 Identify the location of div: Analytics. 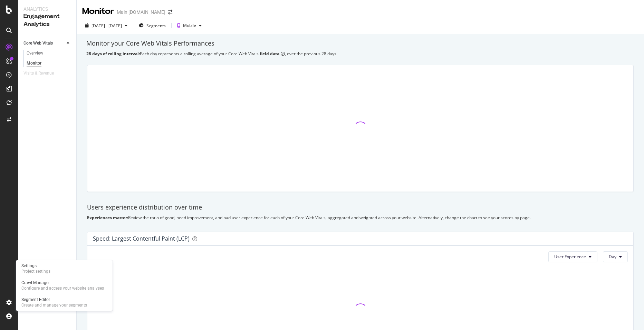
(47, 9).